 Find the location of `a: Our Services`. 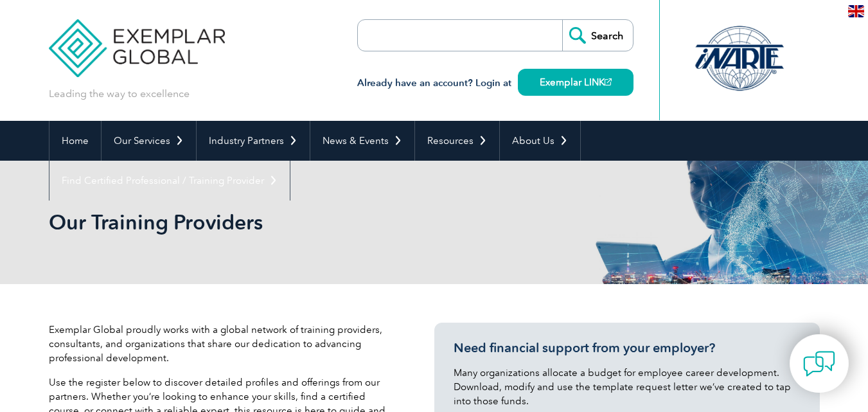

a: Our Services is located at coordinates (148, 141).